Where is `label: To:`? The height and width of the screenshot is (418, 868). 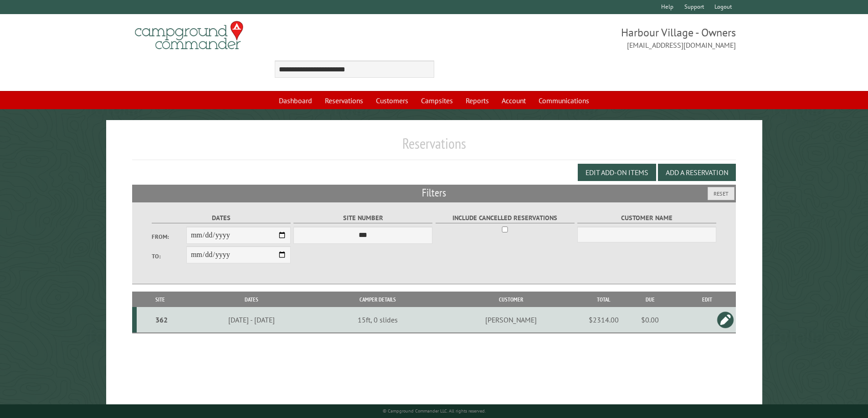 label: To: is located at coordinates (169, 256).